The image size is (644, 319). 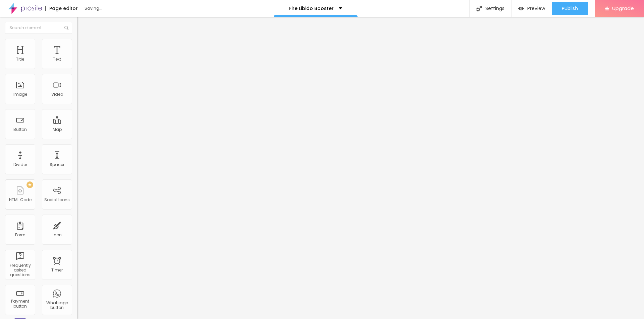 What do you see at coordinates (61, 8) in the screenshot?
I see `div: Page editor` at bounding box center [61, 8].